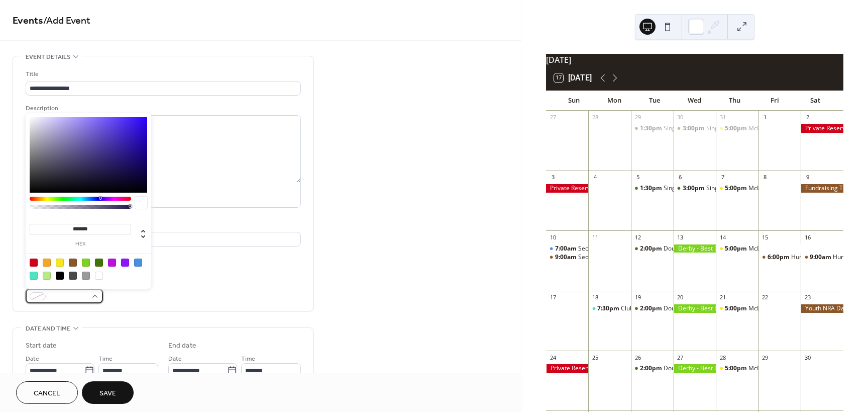  Describe the element at coordinates (73, 262) in the screenshot. I see `div: #8B572A` at that location.